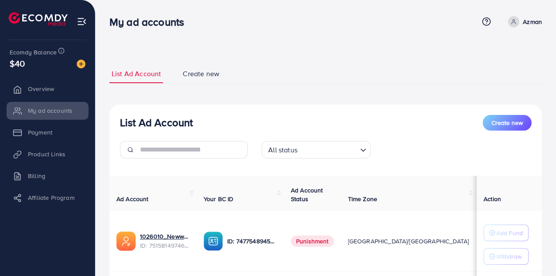  Describe the element at coordinates (165, 237) in the screenshot. I see `a: 1026010_Newww_1749912043958` at that location.